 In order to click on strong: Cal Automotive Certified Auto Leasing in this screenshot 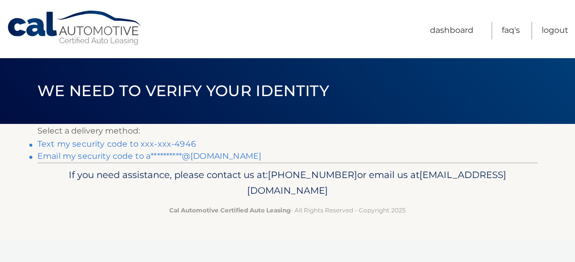, I will do `click(230, 210)`.